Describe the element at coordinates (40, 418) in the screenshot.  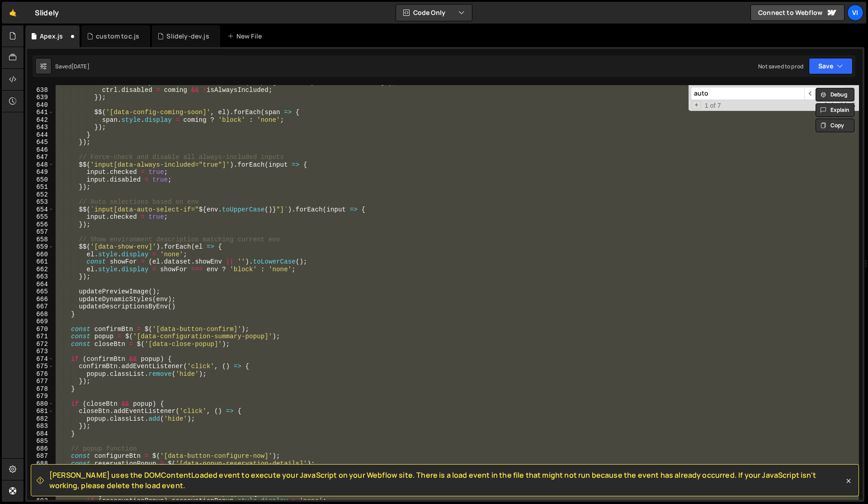
I see `div: 682` at that location.